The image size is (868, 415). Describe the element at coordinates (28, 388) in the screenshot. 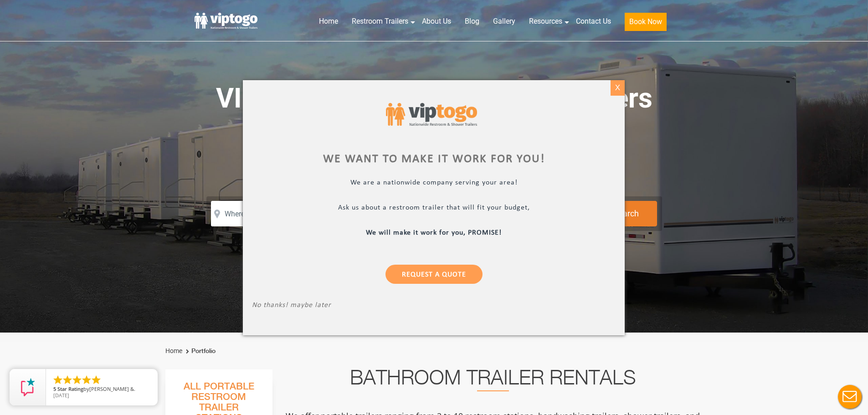

I see `img: Review Rating` at that location.